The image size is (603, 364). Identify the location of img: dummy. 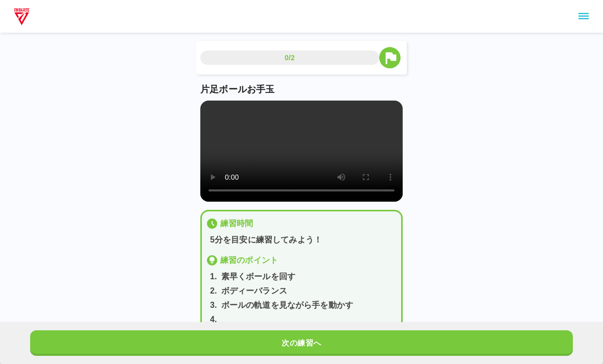
(21, 16).